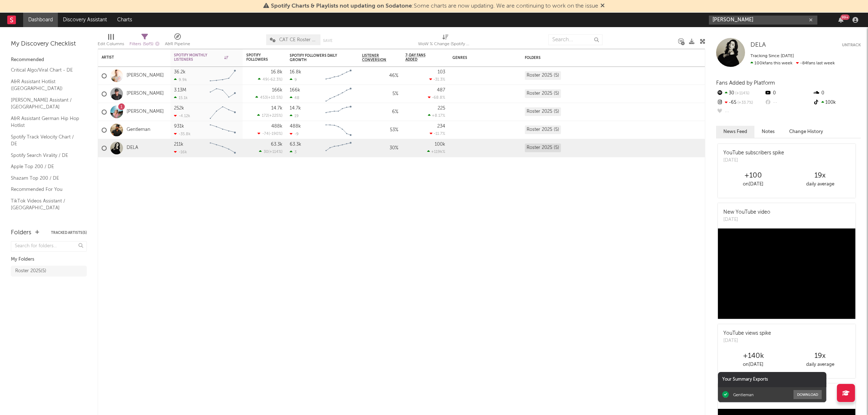  What do you see at coordinates (275, 116) in the screenshot?
I see `span: +225 %` at bounding box center [275, 116].